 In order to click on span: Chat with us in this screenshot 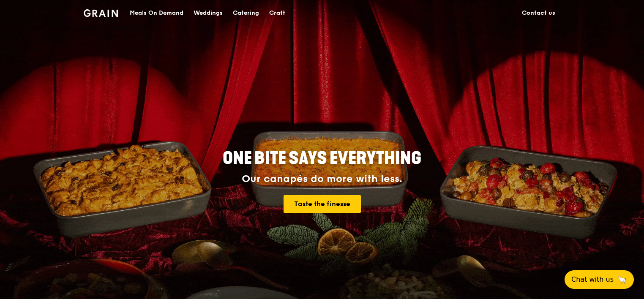, I will do `click(592, 280)`.